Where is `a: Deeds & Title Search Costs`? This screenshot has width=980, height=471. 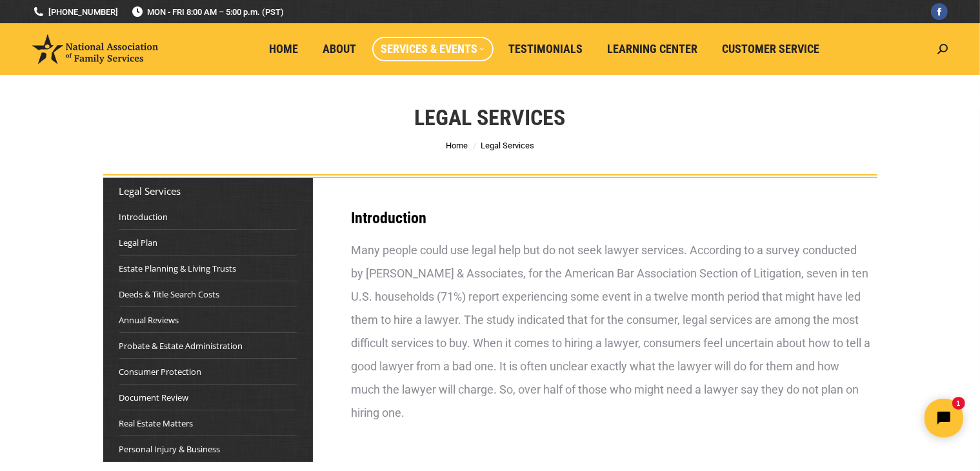 a: Deeds & Title Search Costs is located at coordinates (170, 294).